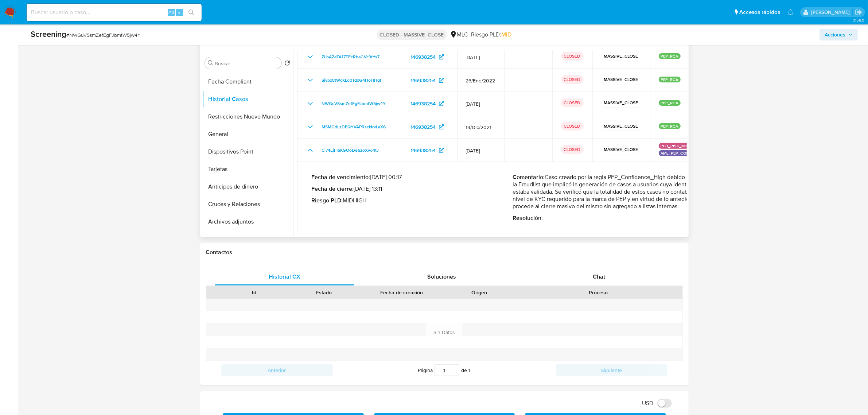 Image resolution: width=868 pixels, height=415 pixels. I want to click on div: Proceso, so click(598, 292).